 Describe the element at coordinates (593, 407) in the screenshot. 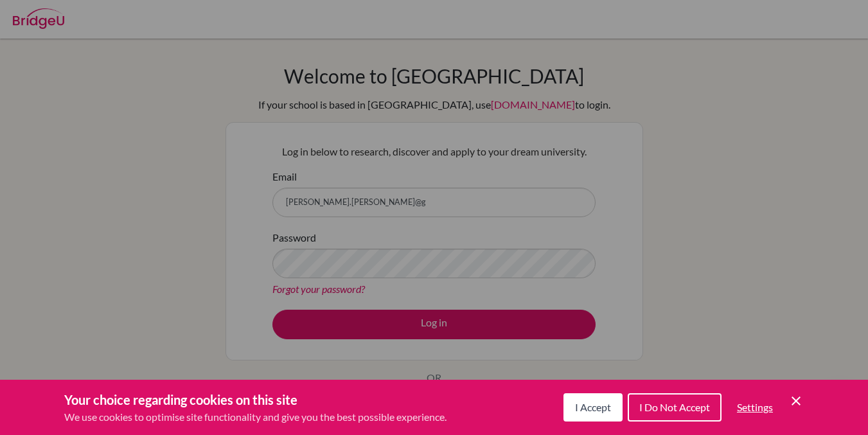

I see `span: I Accept` at that location.